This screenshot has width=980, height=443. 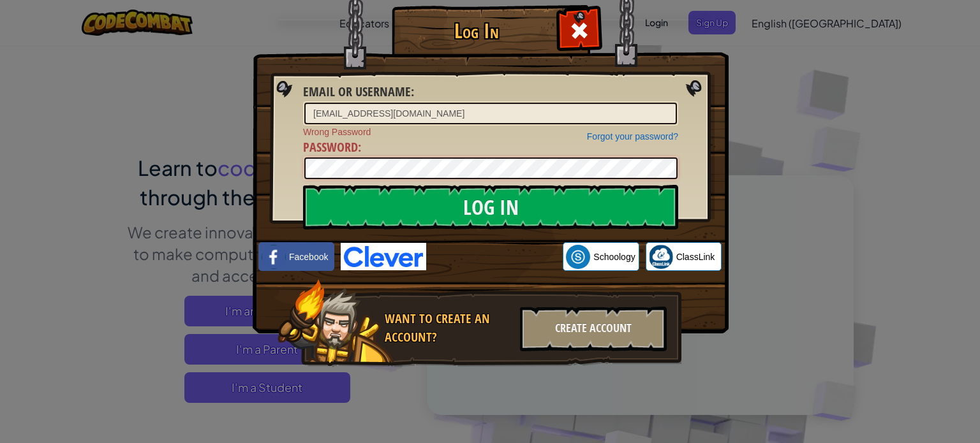 I want to click on img: facebook_small.png, so click(x=274, y=257).